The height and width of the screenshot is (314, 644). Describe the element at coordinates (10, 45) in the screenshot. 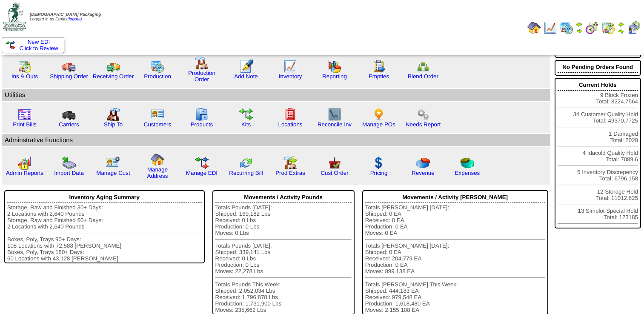

I see `img: ediSmall.gif` at that location.